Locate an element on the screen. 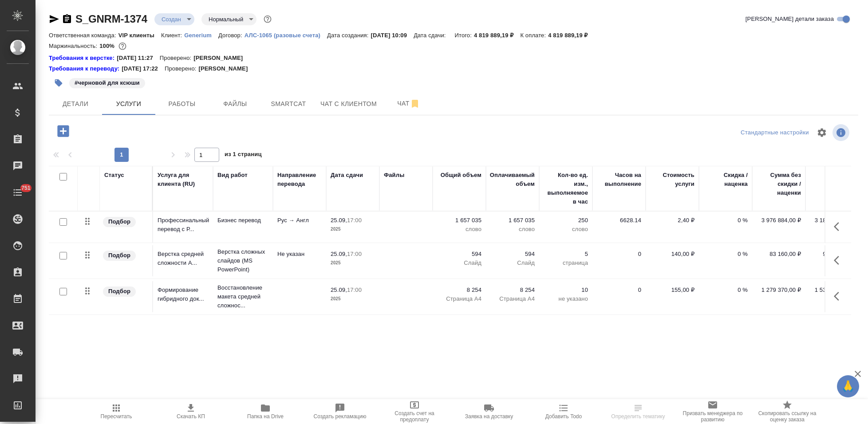 The image size is (868, 424). td: 6628.14 is located at coordinates (619, 227).